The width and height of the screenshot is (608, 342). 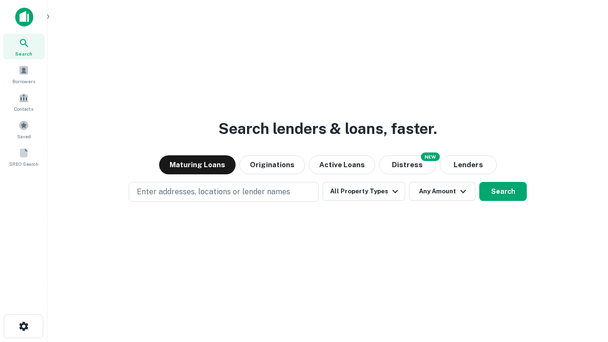 What do you see at coordinates (24, 164) in the screenshot?
I see `span: SREO Search` at bounding box center [24, 164].